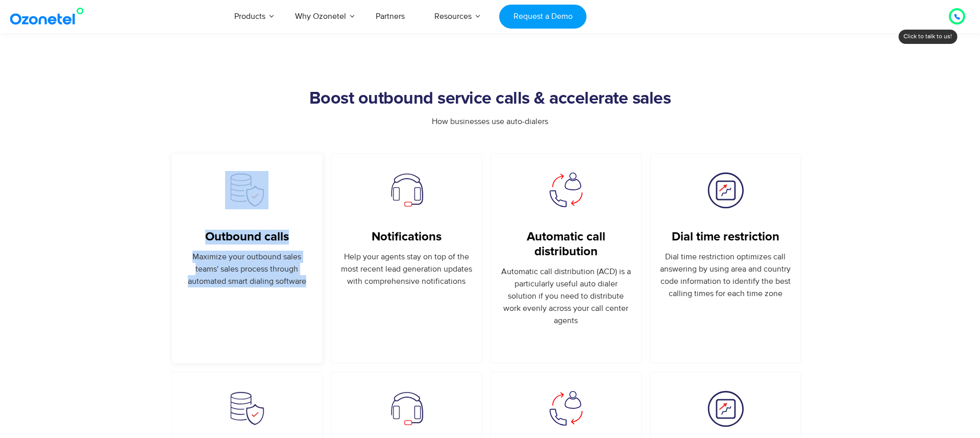 The width and height of the screenshot is (980, 438). Describe the element at coordinates (543, 17) in the screenshot. I see `a: Request a Demo` at that location.